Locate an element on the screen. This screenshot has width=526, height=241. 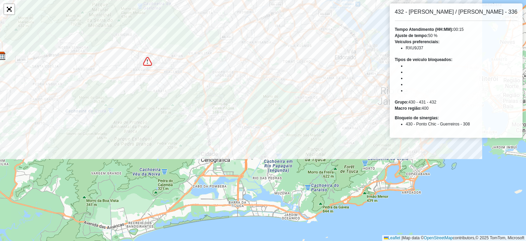
a: Leaflet is located at coordinates (392, 238).